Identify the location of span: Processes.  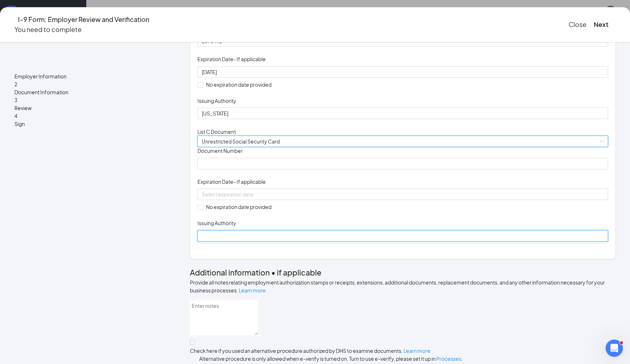
(449, 358).